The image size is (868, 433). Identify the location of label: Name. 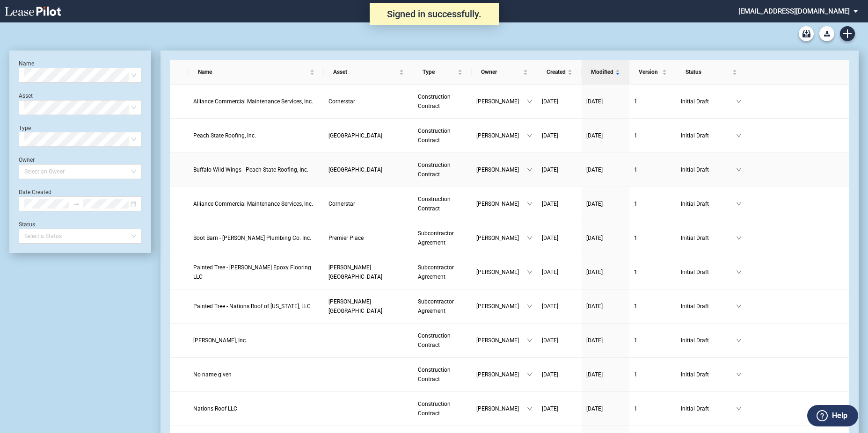
(26, 64).